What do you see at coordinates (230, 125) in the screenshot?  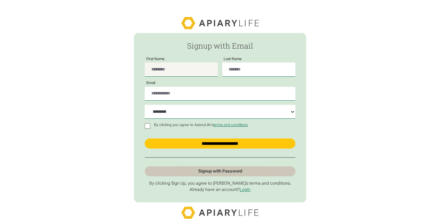 I see `a: terms and conditions` at bounding box center [230, 125].